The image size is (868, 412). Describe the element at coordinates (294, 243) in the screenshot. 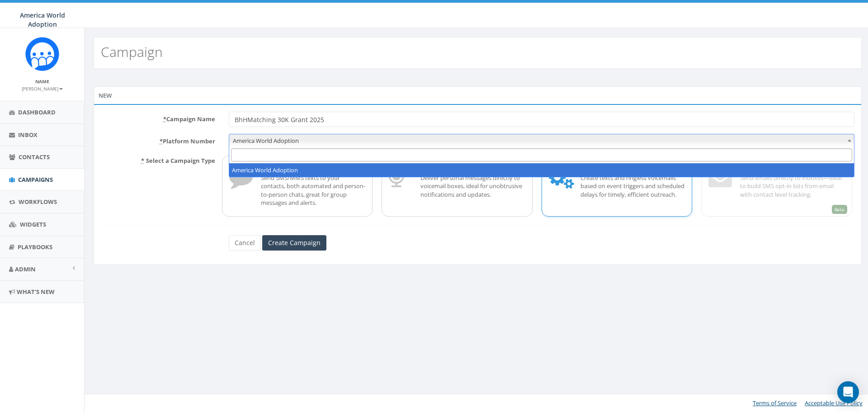

I see `input: Create Campaign` at that location.